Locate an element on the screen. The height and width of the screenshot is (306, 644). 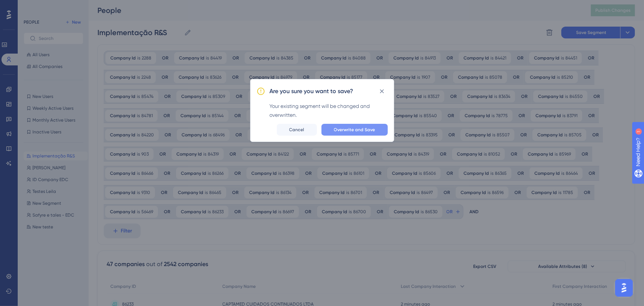
span: Cancel is located at coordinates (297, 129).